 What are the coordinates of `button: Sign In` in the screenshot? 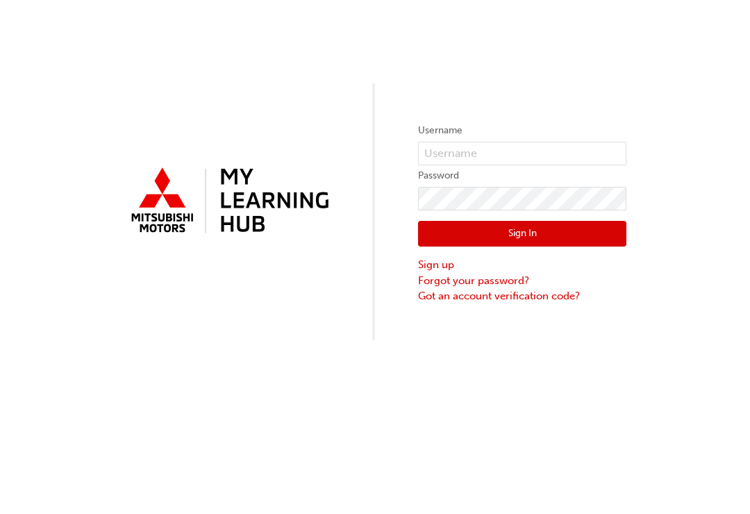 It's located at (522, 234).